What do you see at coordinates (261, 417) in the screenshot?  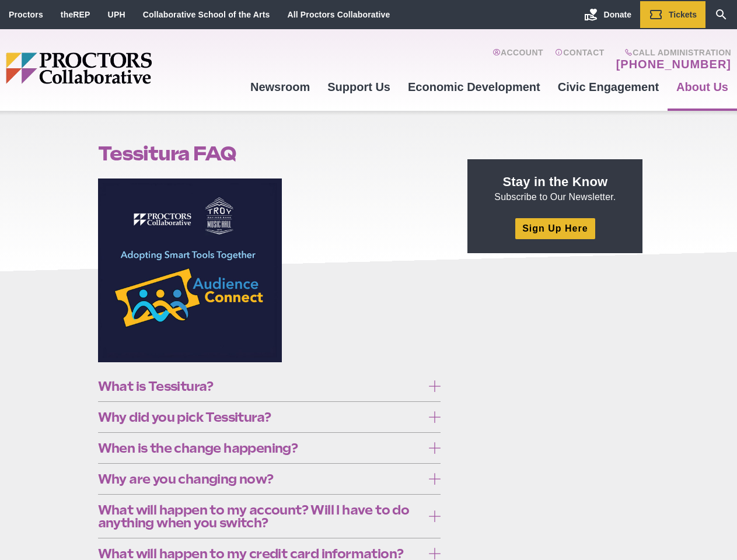 I see `span: Why did you pick Tessitura?` at bounding box center [261, 417].